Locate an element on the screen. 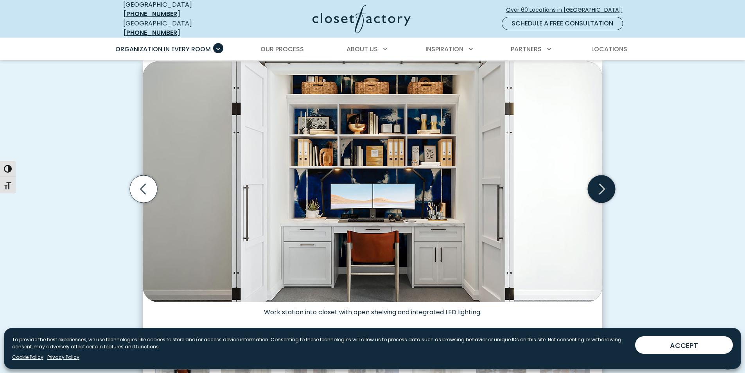 The width and height of the screenshot is (745, 373). button: Next slide is located at coordinates (602, 189).